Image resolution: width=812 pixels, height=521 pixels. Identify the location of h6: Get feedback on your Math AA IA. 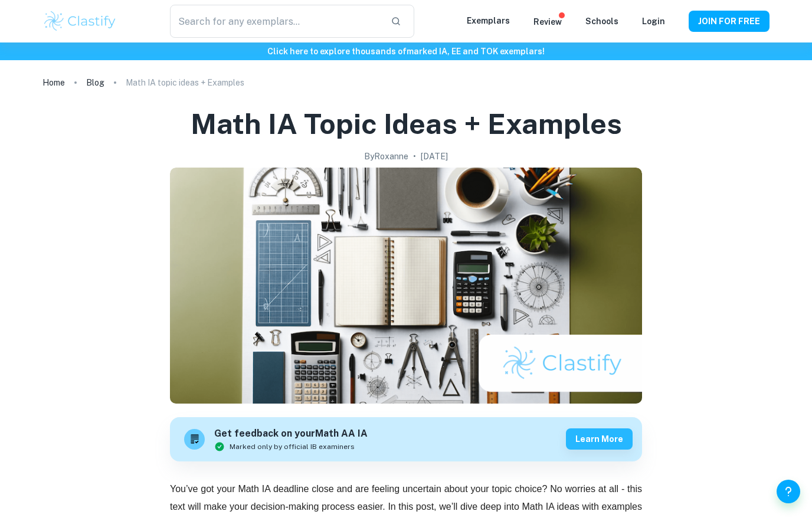
(291, 434).